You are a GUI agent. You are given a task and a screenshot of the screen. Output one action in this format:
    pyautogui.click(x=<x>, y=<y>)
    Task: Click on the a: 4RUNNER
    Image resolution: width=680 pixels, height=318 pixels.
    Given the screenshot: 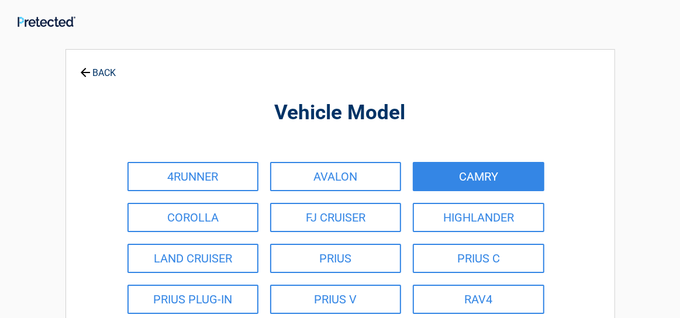 What is the action you would take?
    pyautogui.click(x=193, y=177)
    